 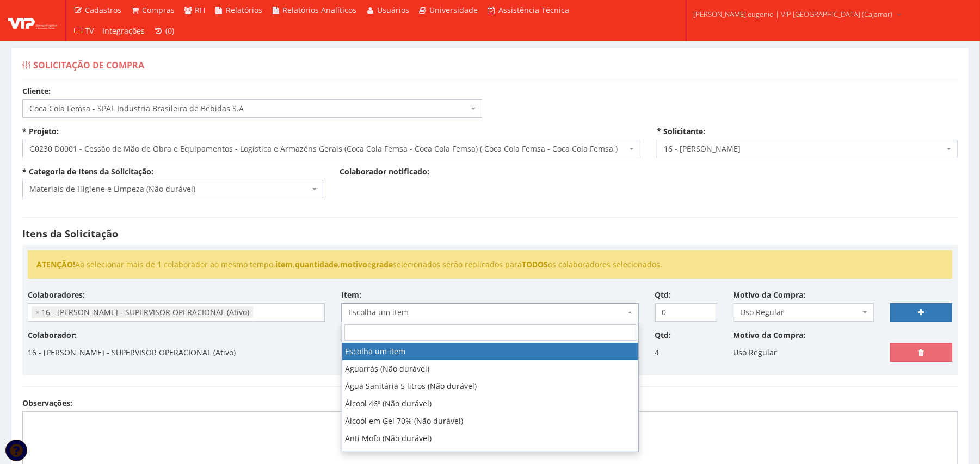 What do you see at coordinates (103, 10) in the screenshot?
I see `span: Cadastros` at bounding box center [103, 10].